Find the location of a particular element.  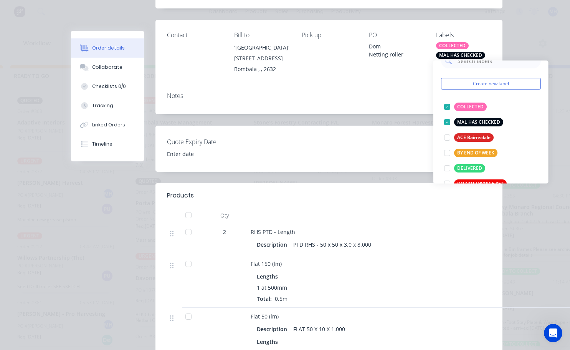

span: 0.5m is located at coordinates (281, 298).